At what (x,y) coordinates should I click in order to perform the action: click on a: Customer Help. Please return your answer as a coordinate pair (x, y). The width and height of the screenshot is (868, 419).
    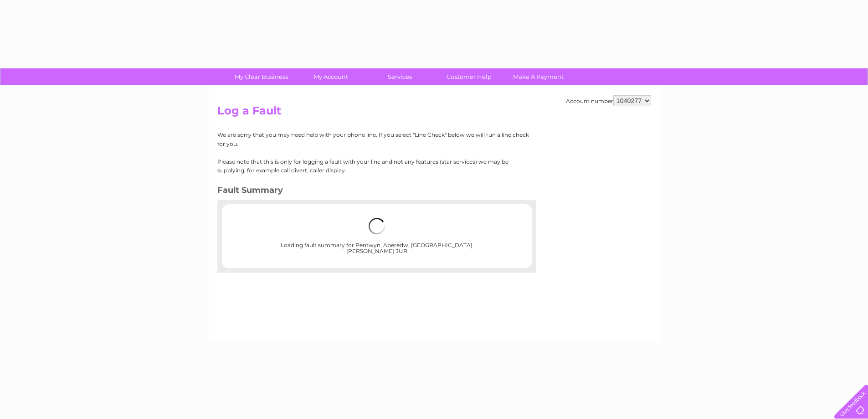
    Looking at the image, I should click on (469, 76).